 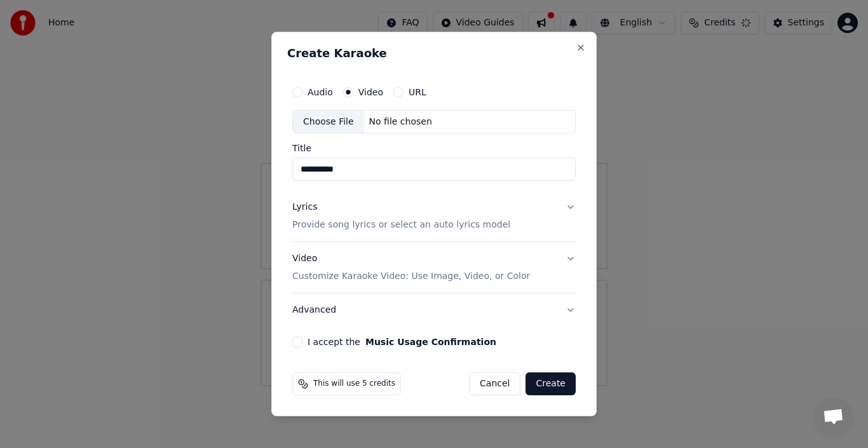 I want to click on label: Title, so click(x=434, y=148).